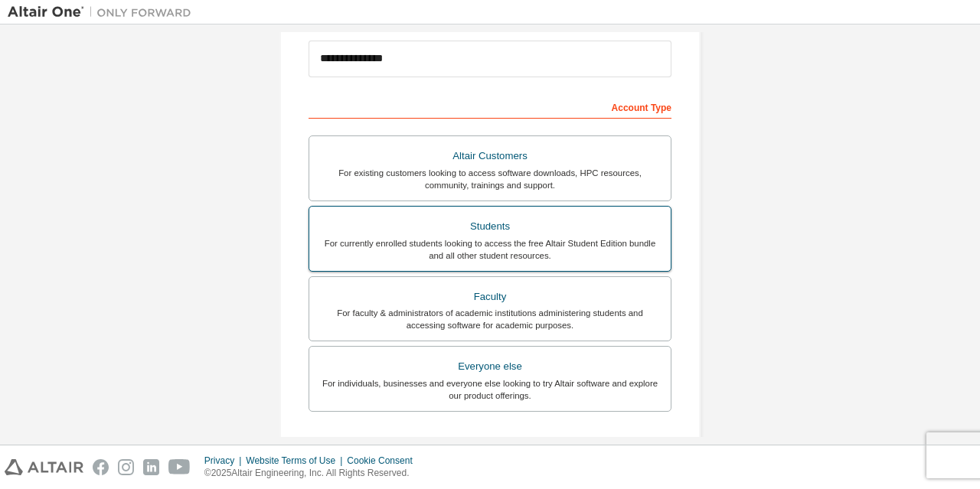 This screenshot has width=980, height=489. I want to click on div: For currently enrolled students looking to access the free Altair Student Edition bundle and all ..., so click(490, 250).